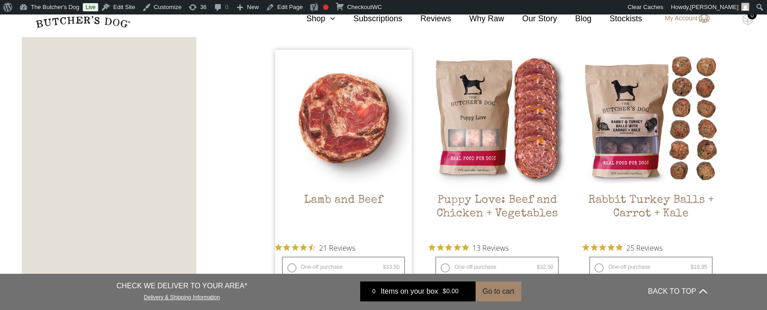 The image size is (767, 310). I want to click on a: Shop, so click(312, 19).